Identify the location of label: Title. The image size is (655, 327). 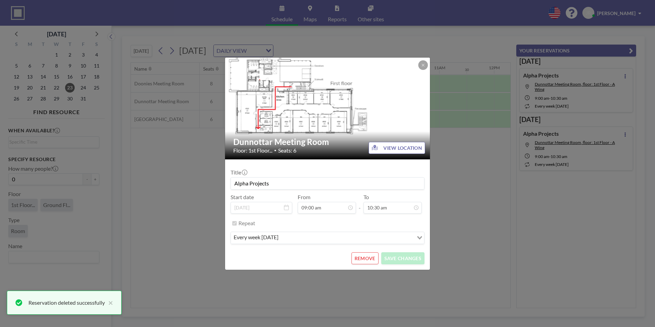
(238, 172).